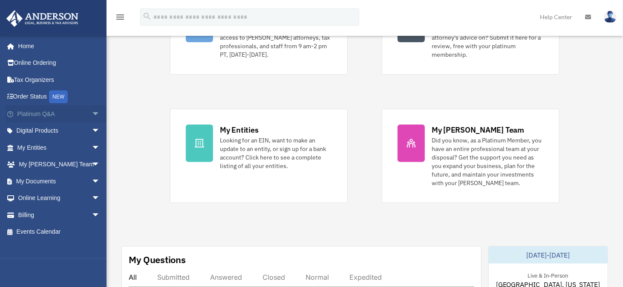  Describe the element at coordinates (57, 46) in the screenshot. I see `a: Home` at that location.